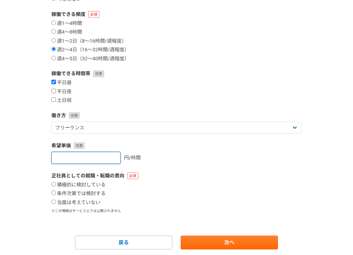 The height and width of the screenshot is (255, 353). Describe the element at coordinates (90, 50) in the screenshot. I see `label: 週2〜4日（16〜32時間/週程度）` at that location.